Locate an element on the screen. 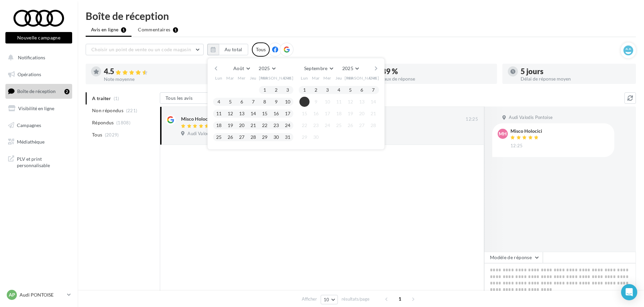 Image resolution: width=644 pixels, height=307 pixels. button: 11 is located at coordinates (339, 102).